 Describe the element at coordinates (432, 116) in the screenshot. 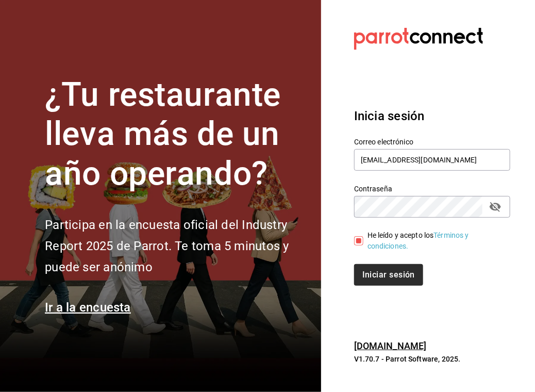

I see `h3: Inicia sesión` at that location.